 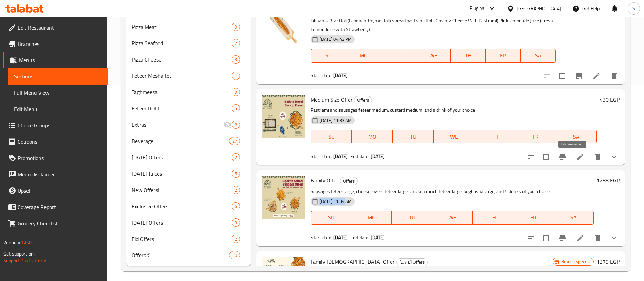 I want to click on div: Eid Offers, so click(x=182, y=238).